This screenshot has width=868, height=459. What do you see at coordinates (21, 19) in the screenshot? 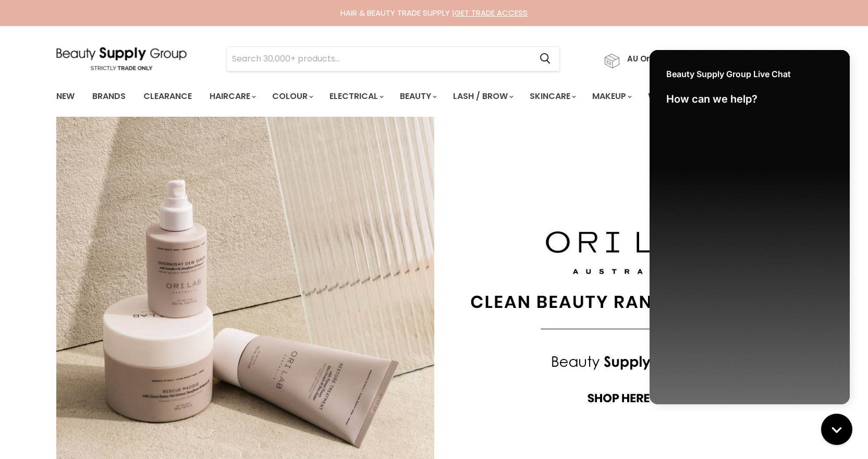
I see `button: Close gorgias live chat` at bounding box center [21, 19].